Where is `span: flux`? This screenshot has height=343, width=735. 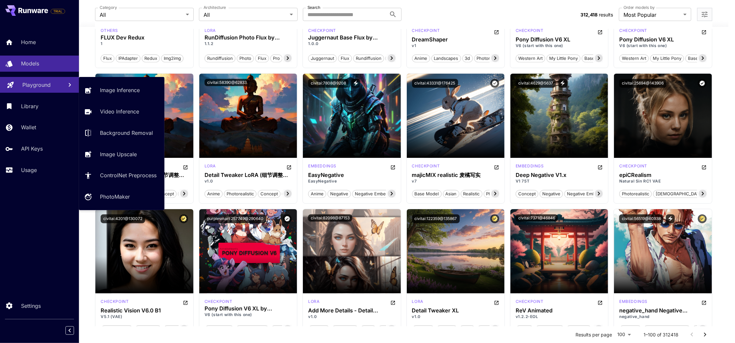 span: flux is located at coordinates (262, 59).